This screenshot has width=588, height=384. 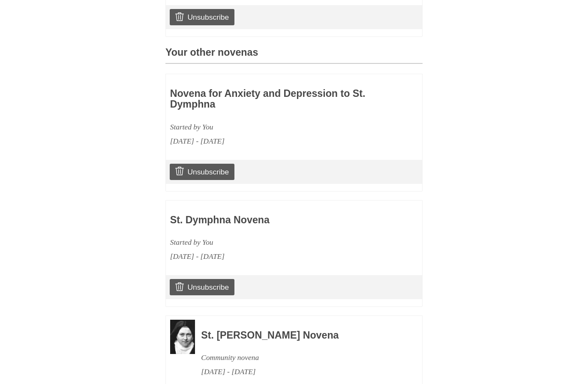 What do you see at coordinates (269, 220) in the screenshot?
I see `h3: St. Dymphna Novena` at bounding box center [269, 220].